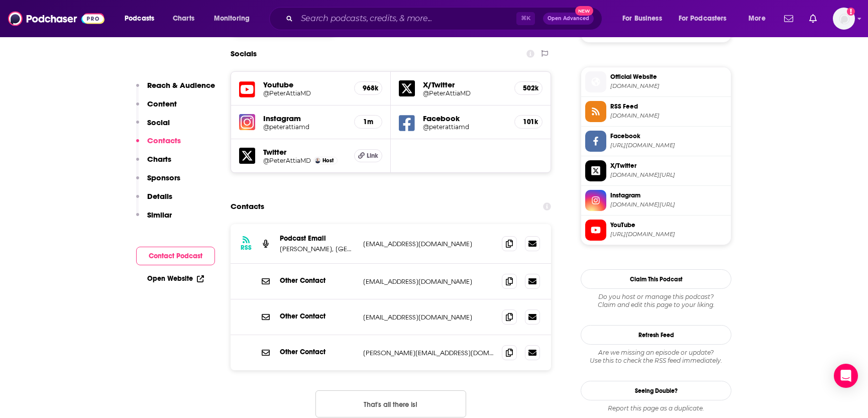  What do you see at coordinates (846, 376) in the screenshot?
I see `div: Open Intercom Messenger` at bounding box center [846, 376].